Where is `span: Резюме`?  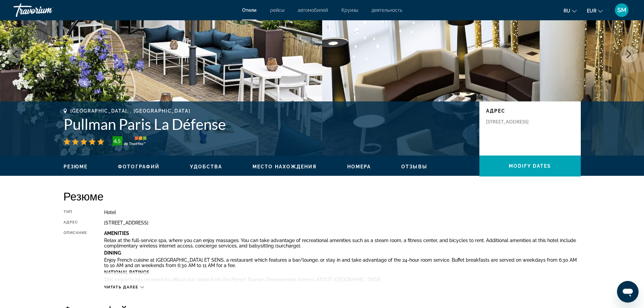
span: Резюме is located at coordinates (76, 167).